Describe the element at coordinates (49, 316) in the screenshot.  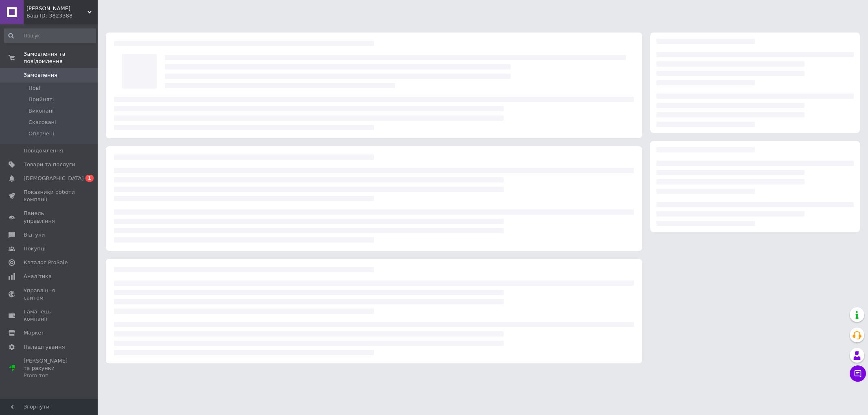
I see `span: Гаманець компанії` at that location.